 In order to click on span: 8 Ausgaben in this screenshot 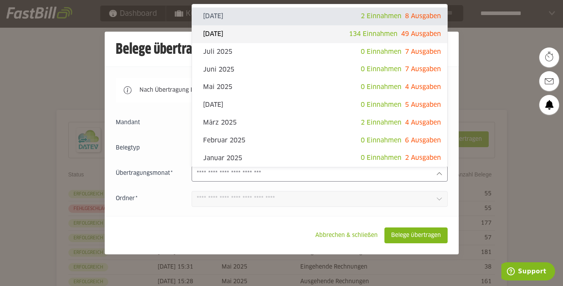, I will do `click(423, 16)`.